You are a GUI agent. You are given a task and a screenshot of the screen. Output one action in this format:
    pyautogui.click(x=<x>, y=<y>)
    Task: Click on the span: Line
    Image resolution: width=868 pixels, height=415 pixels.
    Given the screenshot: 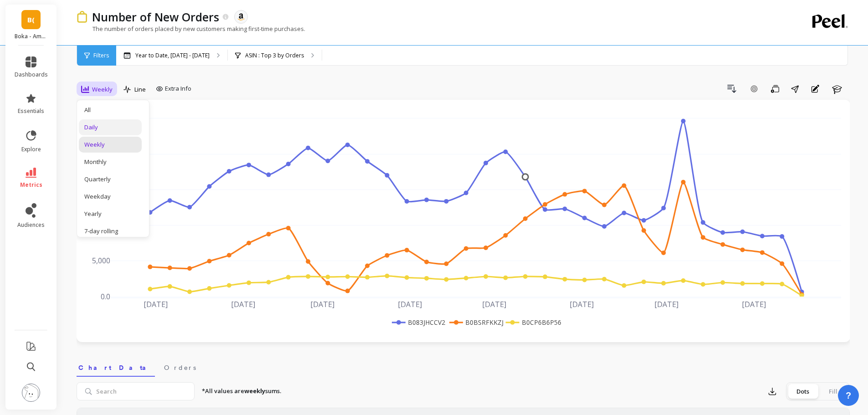 What is the action you would take?
    pyautogui.click(x=140, y=89)
    